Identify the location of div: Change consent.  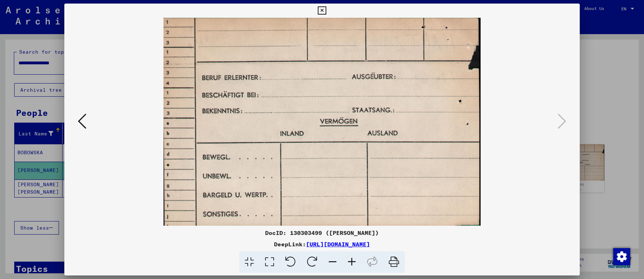
(621, 256).